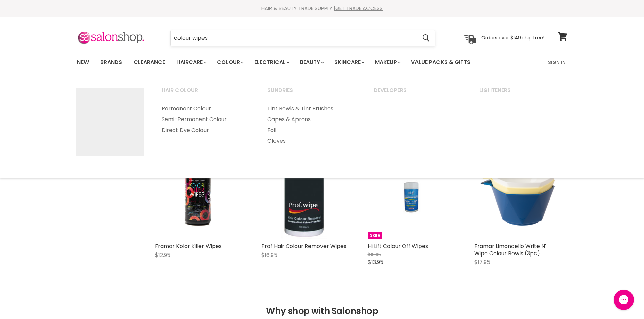  I want to click on a: Clearance, so click(149, 62).